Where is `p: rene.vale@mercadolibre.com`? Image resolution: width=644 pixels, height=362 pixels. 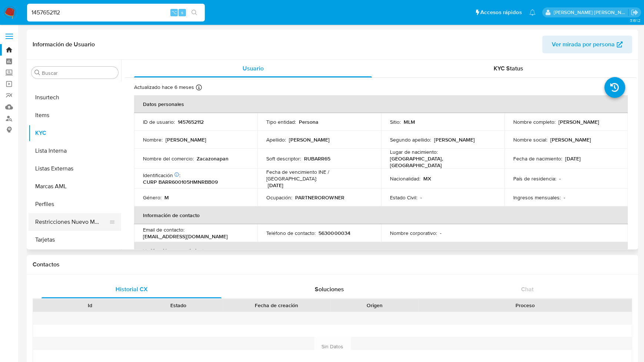
p: rene.vale@mercadolibre.com is located at coordinates (591, 12).